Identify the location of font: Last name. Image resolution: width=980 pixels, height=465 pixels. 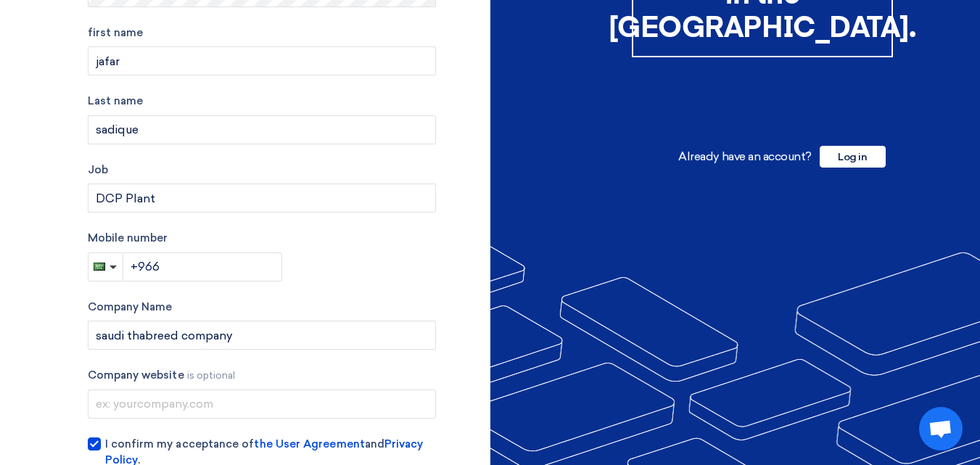
(116, 101).